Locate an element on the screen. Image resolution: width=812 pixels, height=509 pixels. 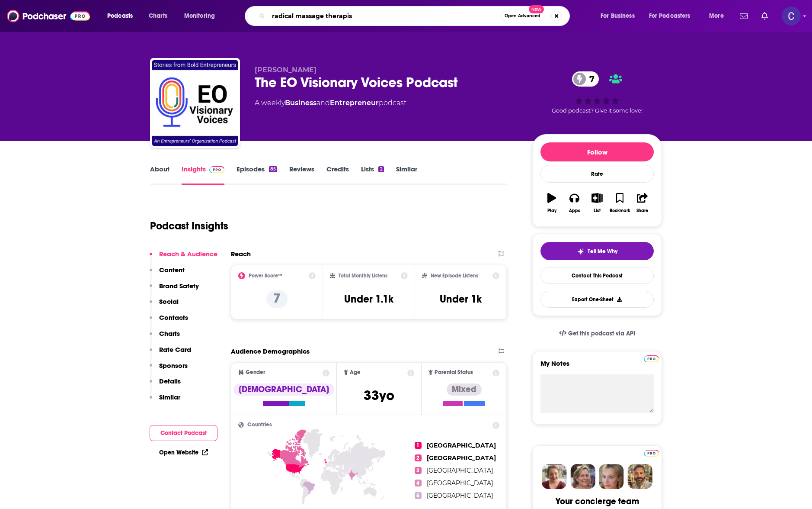
div: 85 is located at coordinates (273, 169).